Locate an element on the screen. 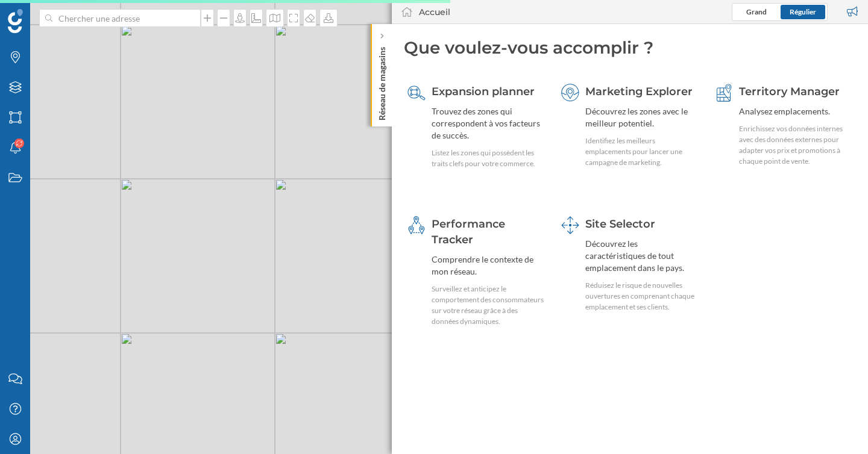  div: Que voulez-vous accomplir ? is located at coordinates (630, 47).